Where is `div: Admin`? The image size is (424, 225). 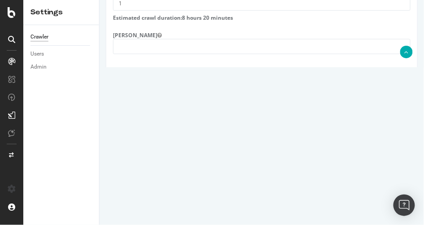 div: Admin is located at coordinates (39, 67).